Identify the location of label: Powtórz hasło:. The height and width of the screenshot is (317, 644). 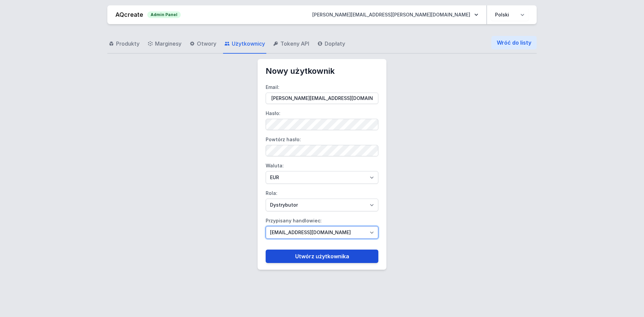
(322, 145).